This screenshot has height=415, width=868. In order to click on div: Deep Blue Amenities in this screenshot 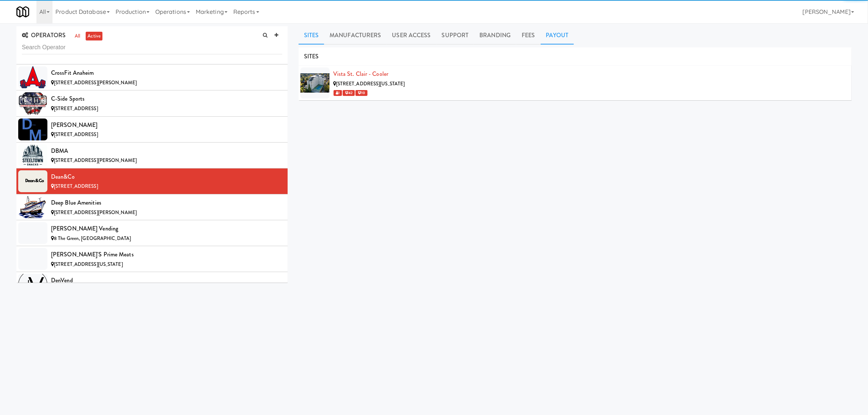, I will do `click(167, 203)`.